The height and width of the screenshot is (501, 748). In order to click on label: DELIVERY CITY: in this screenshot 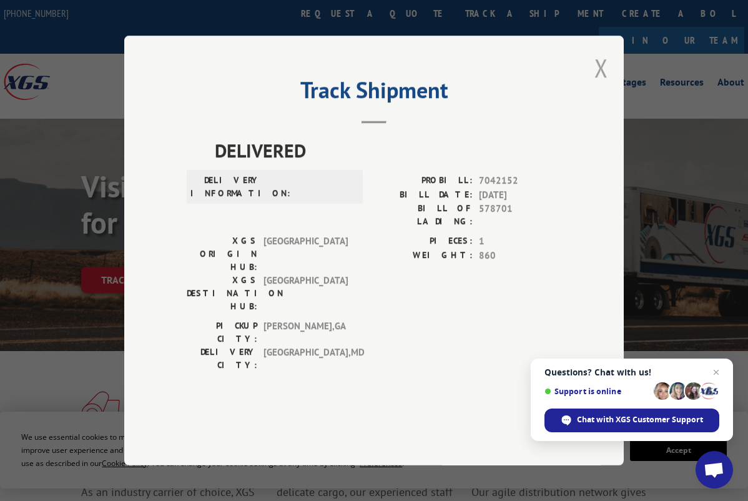, I will do `click(222, 358)`.